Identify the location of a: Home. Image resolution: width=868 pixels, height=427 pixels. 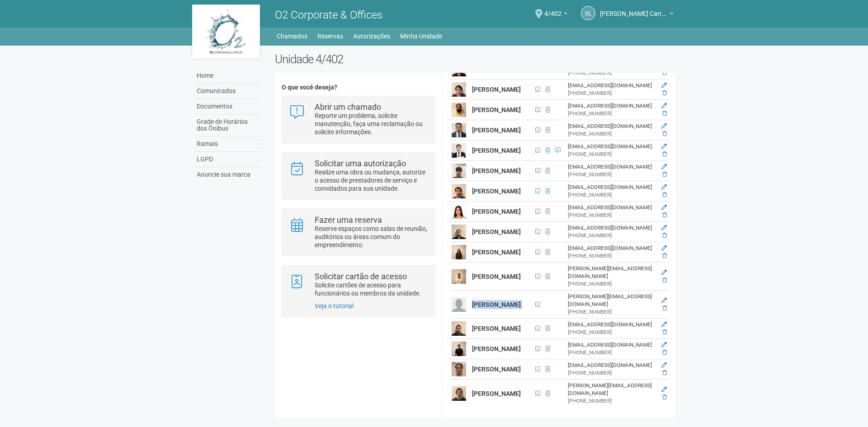
(228, 76).